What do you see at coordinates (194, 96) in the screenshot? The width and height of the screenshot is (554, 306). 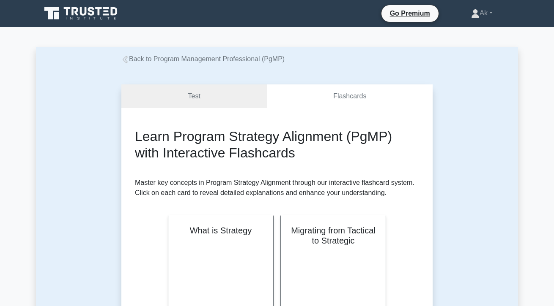 I see `a: Test` at bounding box center [194, 96].